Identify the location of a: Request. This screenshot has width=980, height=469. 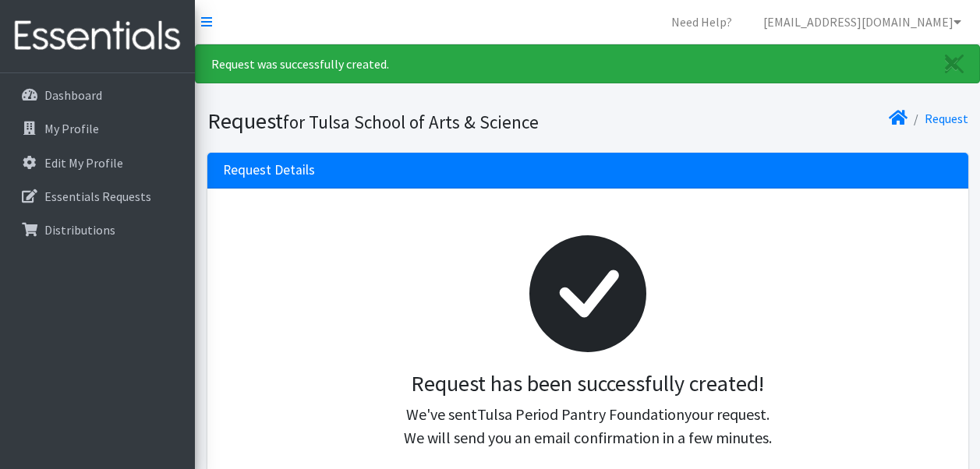
(947, 119).